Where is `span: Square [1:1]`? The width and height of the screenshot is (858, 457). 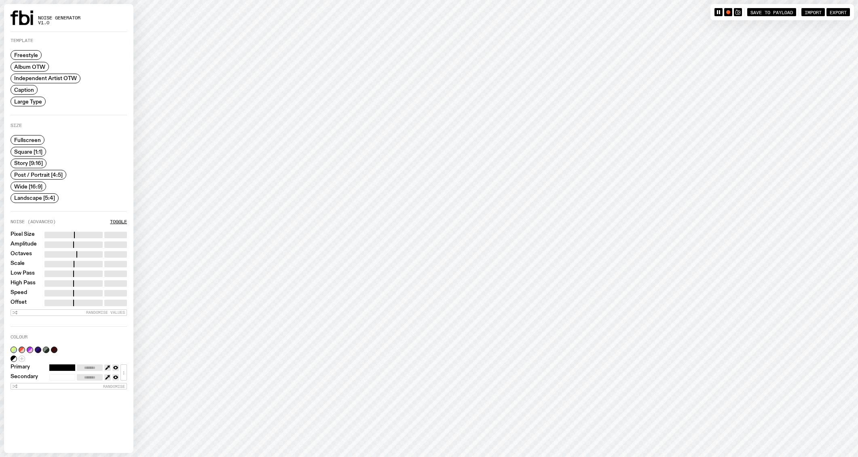
span: Square [1:1] is located at coordinates (28, 151).